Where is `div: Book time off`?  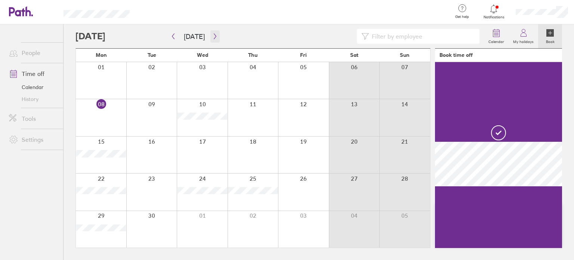 div: Book time off is located at coordinates (456, 55).